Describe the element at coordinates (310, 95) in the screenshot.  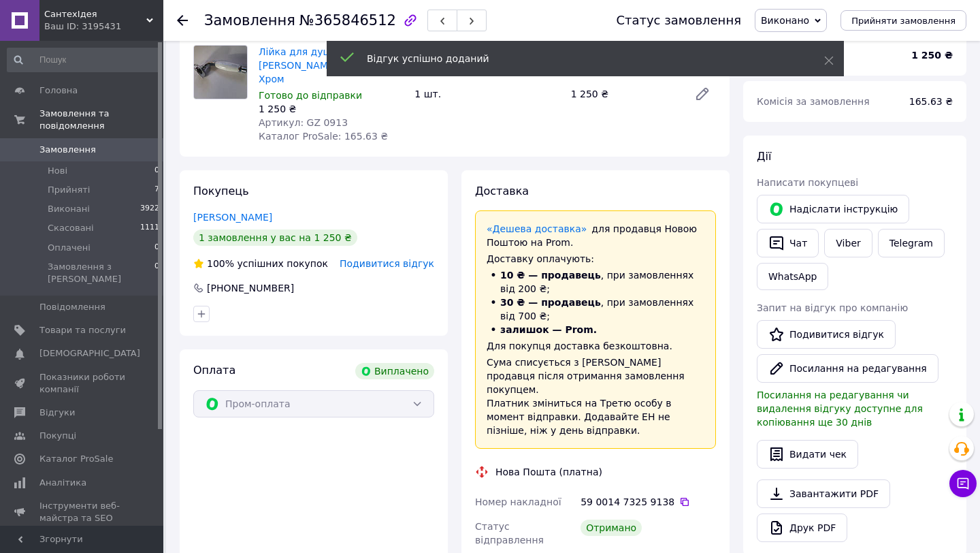
I see `span: Готово до відправки` at that location.